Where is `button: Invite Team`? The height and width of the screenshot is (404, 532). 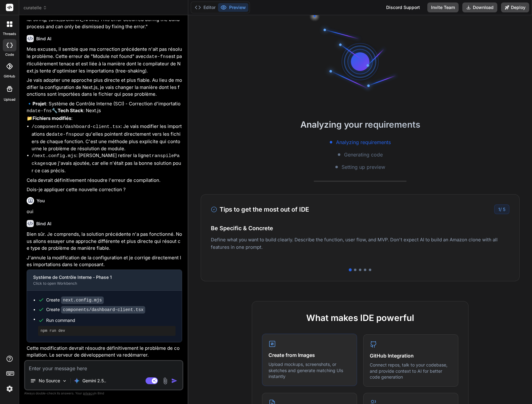 button: Invite Team is located at coordinates (443, 7).